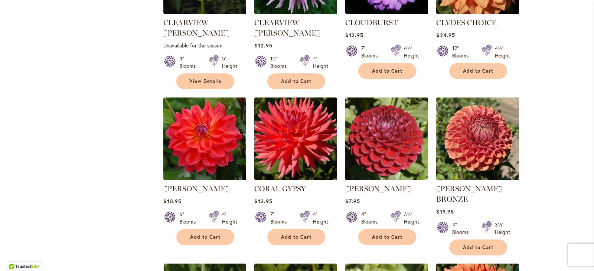  I want to click on a: Cloudburst, so click(386, 12).